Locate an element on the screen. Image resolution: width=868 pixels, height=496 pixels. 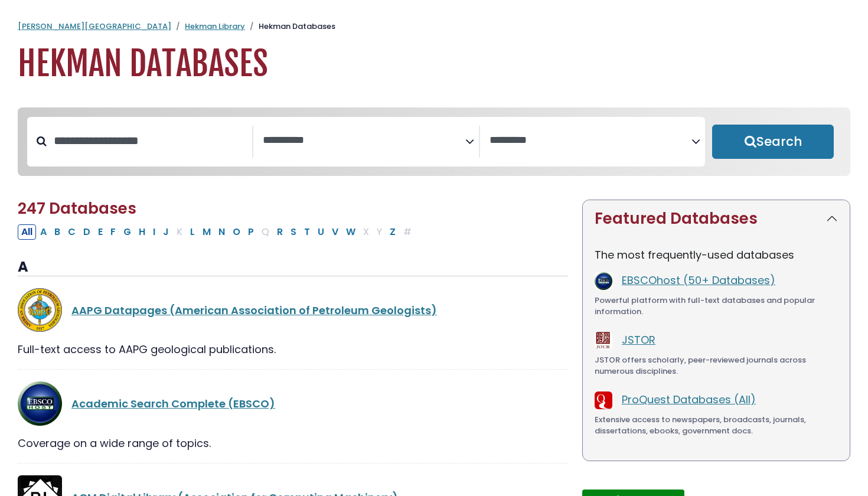
button: Filter Results I is located at coordinates (155, 232).